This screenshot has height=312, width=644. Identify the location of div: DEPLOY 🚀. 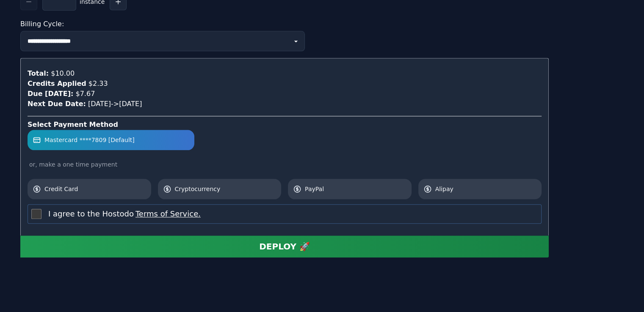
(284, 246).